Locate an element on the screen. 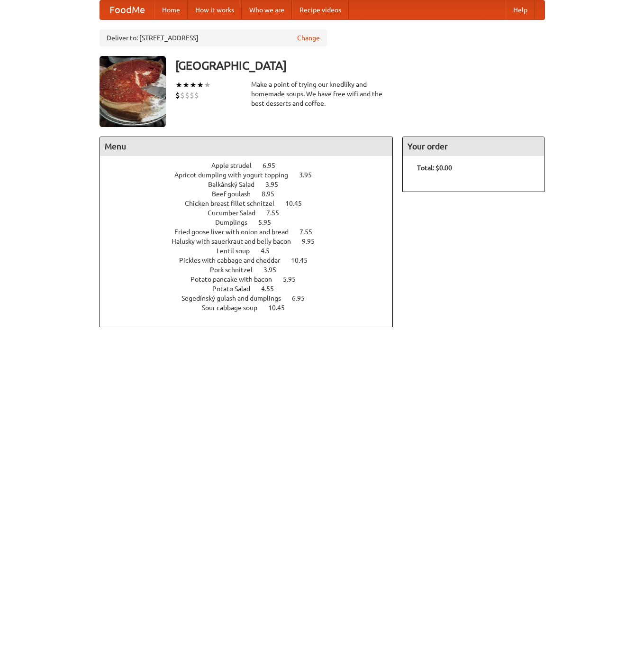 The width and height of the screenshot is (644, 671). a: Potato Salad 4.55 is located at coordinates (251, 288).